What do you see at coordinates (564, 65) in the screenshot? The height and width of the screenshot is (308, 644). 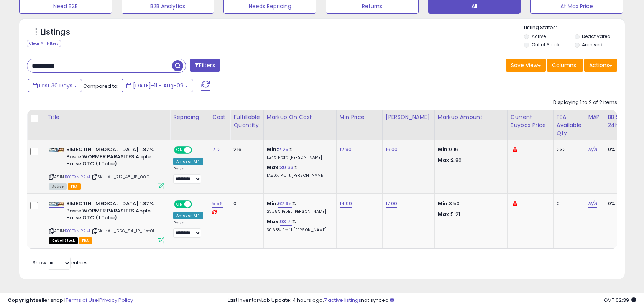 I see `span: Columns` at bounding box center [564, 65].